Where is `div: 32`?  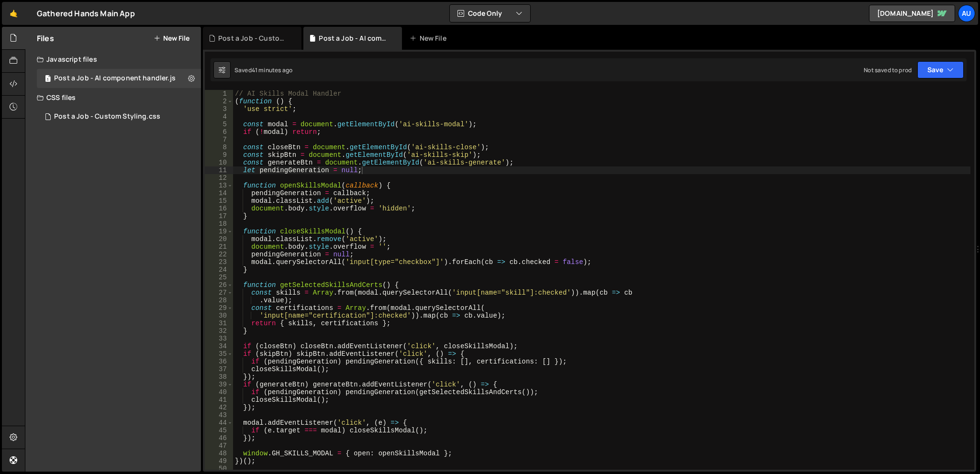 div: 32 is located at coordinates (218, 331).